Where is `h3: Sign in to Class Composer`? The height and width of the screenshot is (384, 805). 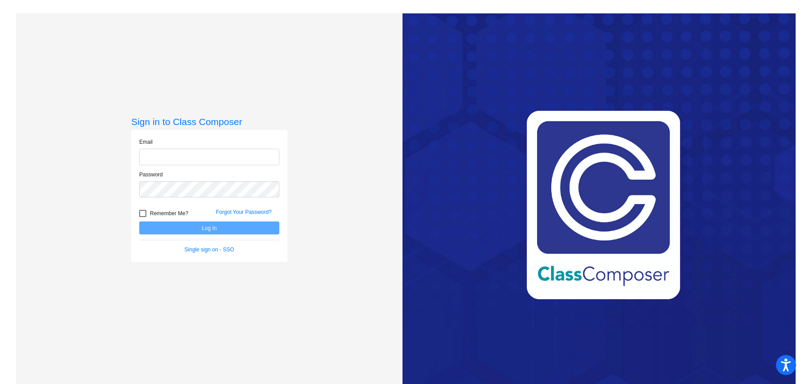 h3: Sign in to Class Composer is located at coordinates (209, 121).